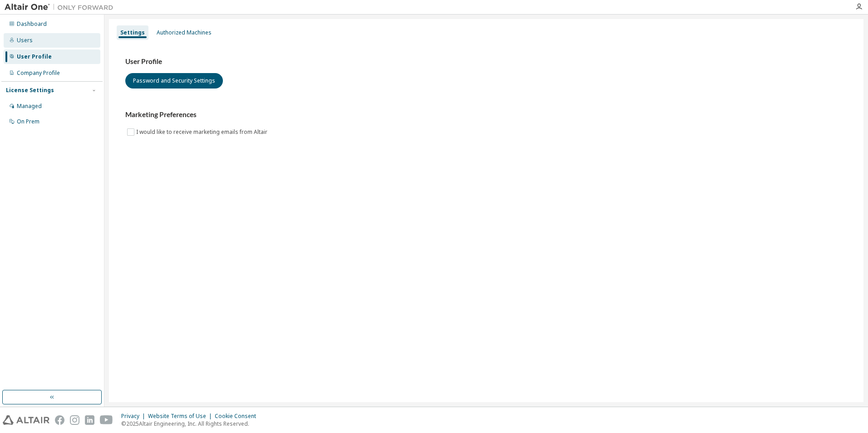 The image size is (868, 433). What do you see at coordinates (38, 73) in the screenshot?
I see `div: Company Profile` at bounding box center [38, 73].